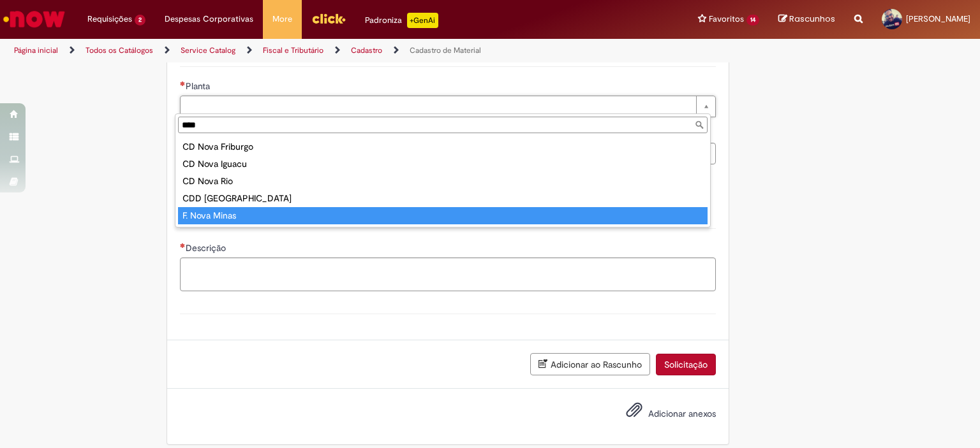 Image resolution: width=980 pixels, height=448 pixels. What do you see at coordinates (443, 146) in the screenshot?
I see `div: CD Nova Friburgo` at bounding box center [443, 146].